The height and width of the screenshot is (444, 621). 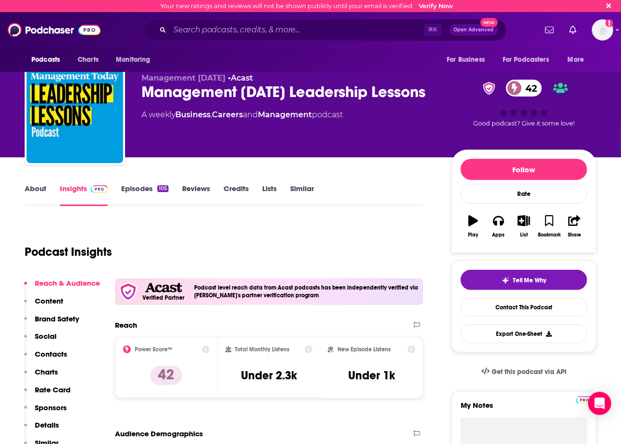 I want to click on a: Management, so click(x=285, y=114).